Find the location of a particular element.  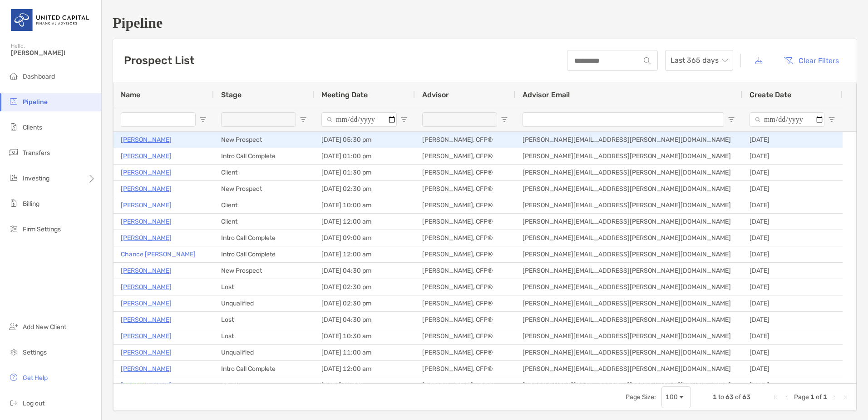

span: of is located at coordinates (738, 396).